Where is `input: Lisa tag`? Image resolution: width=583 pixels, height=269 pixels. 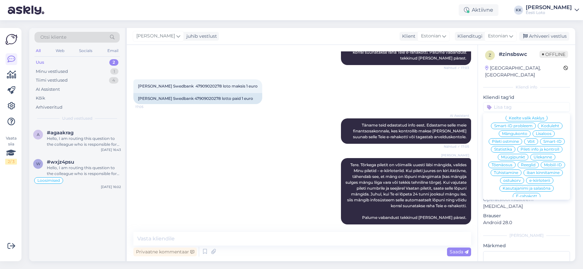
input: Lisa tag is located at coordinates (527, 107).